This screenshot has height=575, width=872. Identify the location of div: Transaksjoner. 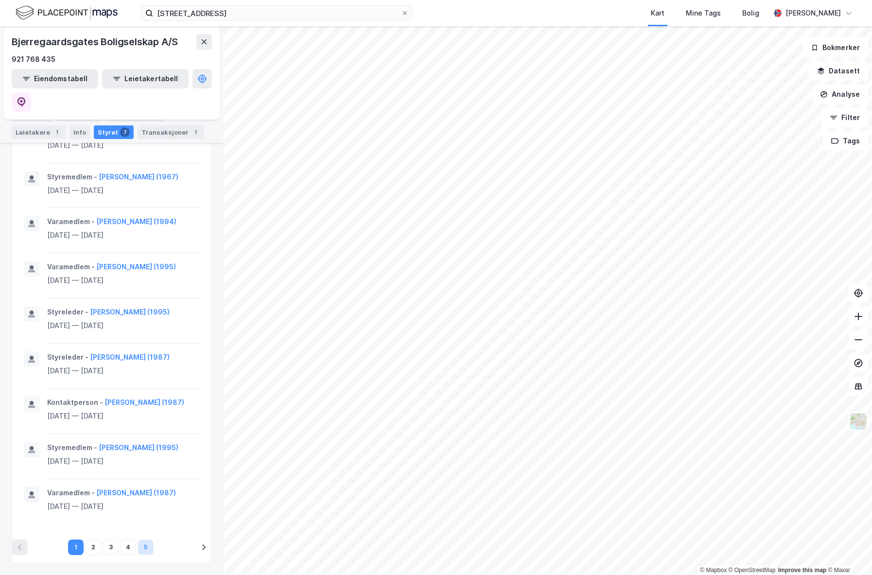
(171, 132).